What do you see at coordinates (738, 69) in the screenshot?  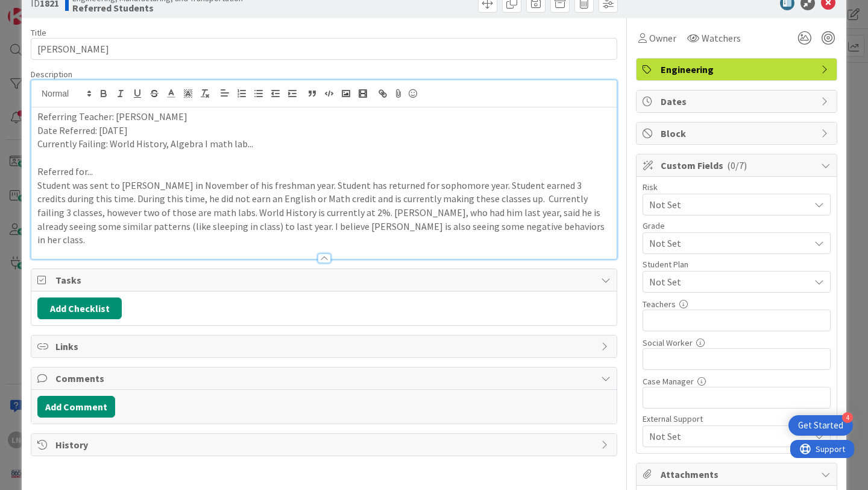 I see `span: Engineering` at bounding box center [738, 69].